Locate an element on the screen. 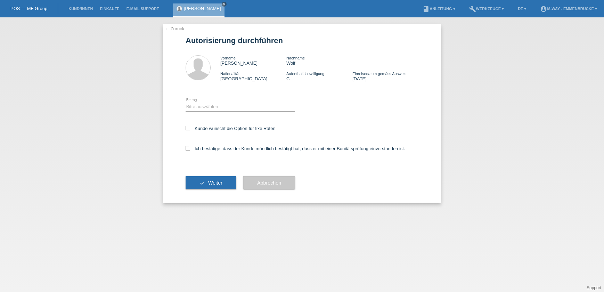 This screenshot has height=292, width=604. h1: Autorisierung durchführen is located at coordinates (302, 40).